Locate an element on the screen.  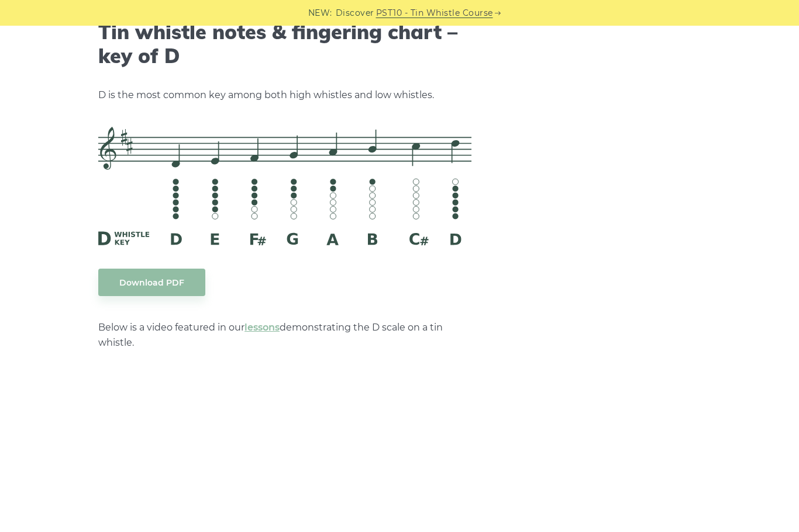
h2: Tin whistle notes & fingering chart – key of D is located at coordinates (285, 45).